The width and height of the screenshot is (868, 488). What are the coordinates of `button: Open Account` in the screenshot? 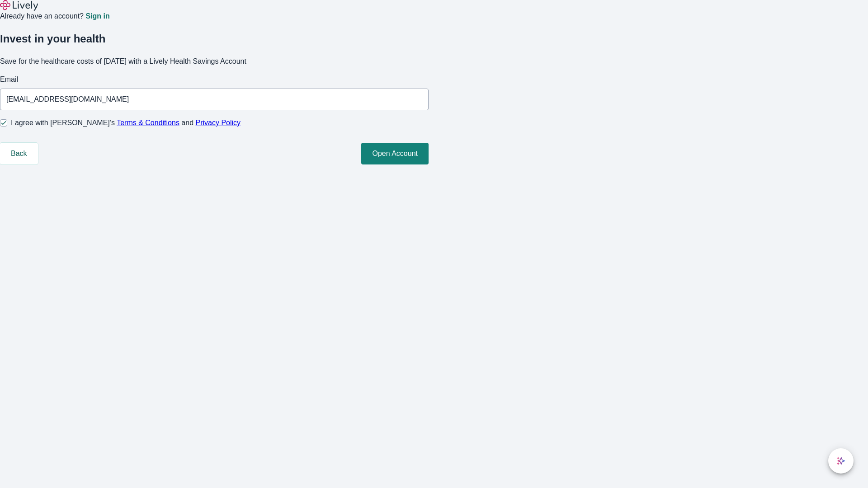 It's located at (394, 154).